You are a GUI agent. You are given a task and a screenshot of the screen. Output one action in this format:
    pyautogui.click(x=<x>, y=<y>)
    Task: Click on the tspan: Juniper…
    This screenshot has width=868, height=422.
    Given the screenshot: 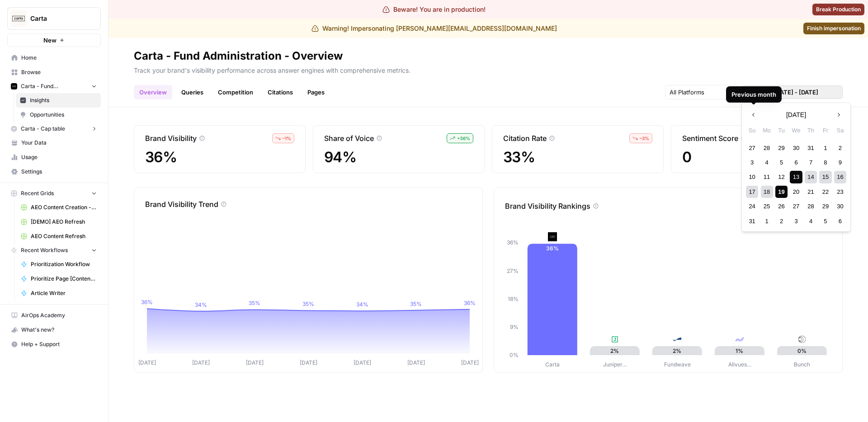 What is the action you would take?
    pyautogui.click(x=615, y=364)
    